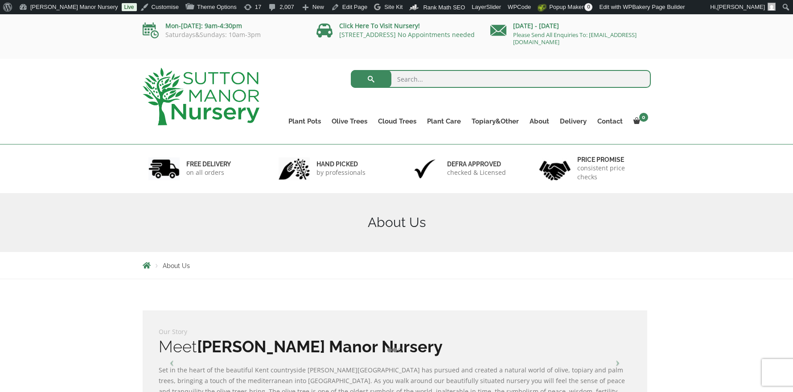 This screenshot has width=793, height=392. What do you see at coordinates (397, 121) in the screenshot?
I see `a: Cloud Trees` at bounding box center [397, 121].